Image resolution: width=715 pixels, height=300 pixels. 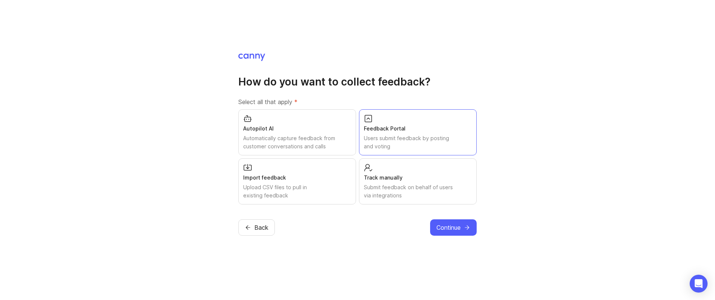 I want to click on div: Upload CSV files to pull in existing feedback, so click(x=297, y=192).